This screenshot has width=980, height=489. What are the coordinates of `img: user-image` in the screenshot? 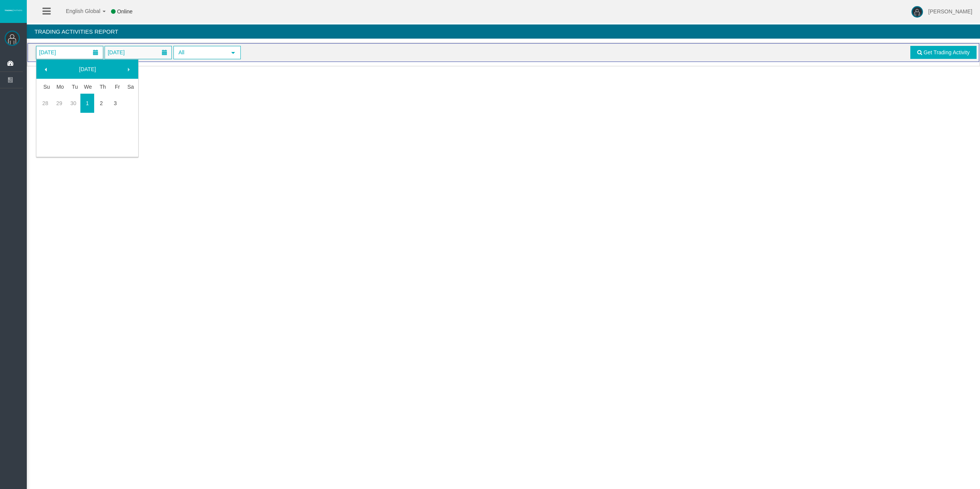 It's located at (917, 12).